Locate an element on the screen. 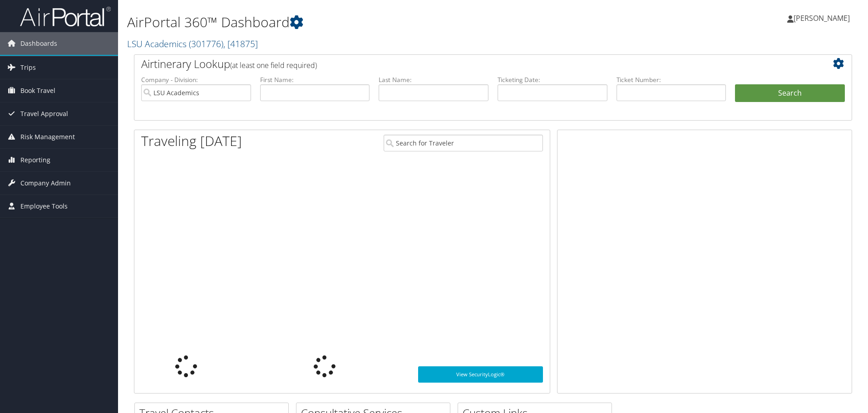 The height and width of the screenshot is (413, 868). span: Dashboards is located at coordinates (39, 44).